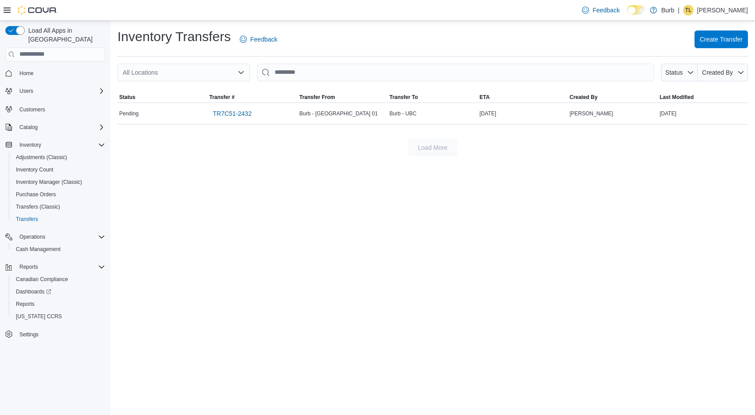 The image size is (755, 415). I want to click on a: Home, so click(26, 73).